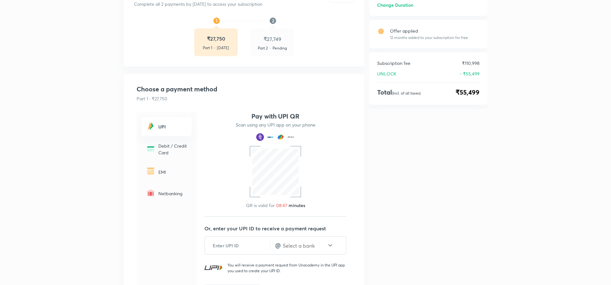 The height and width of the screenshot is (285, 611). Describe the element at coordinates (280, 48) in the screenshot. I see `p: Pending` at that location.